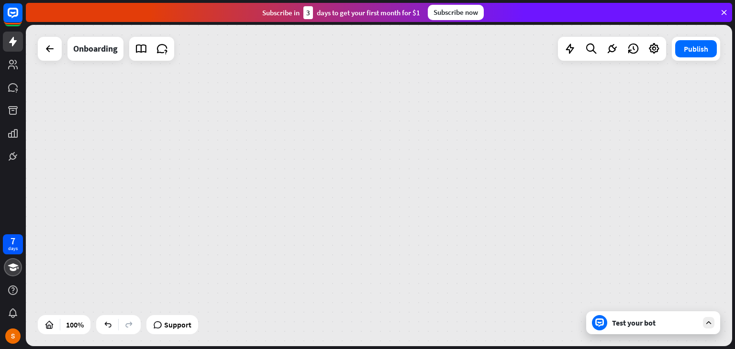 The width and height of the screenshot is (735, 349). I want to click on div: days, so click(13, 249).